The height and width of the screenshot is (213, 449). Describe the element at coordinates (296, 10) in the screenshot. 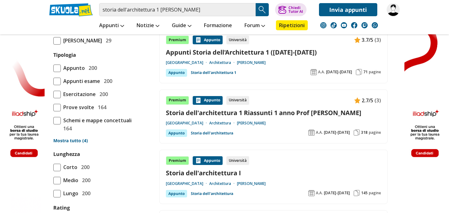

I see `div: Chiedi Tutor AI` at that location.